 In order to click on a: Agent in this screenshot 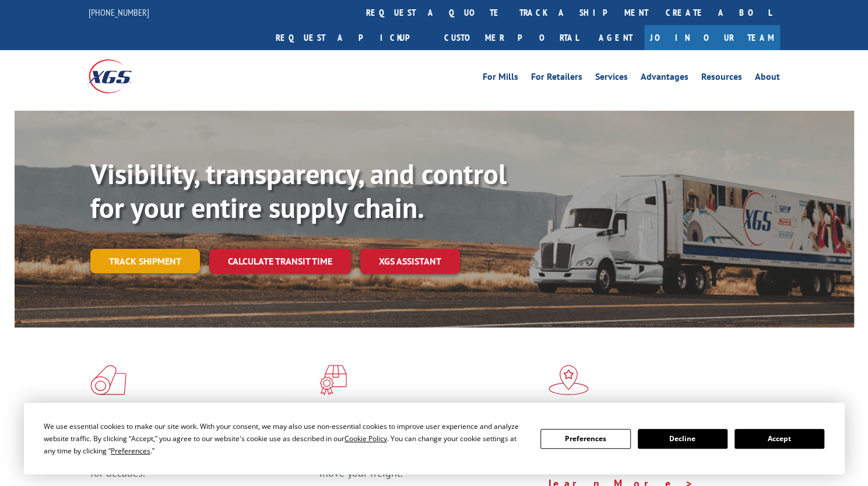, I will do `click(616, 37)`.